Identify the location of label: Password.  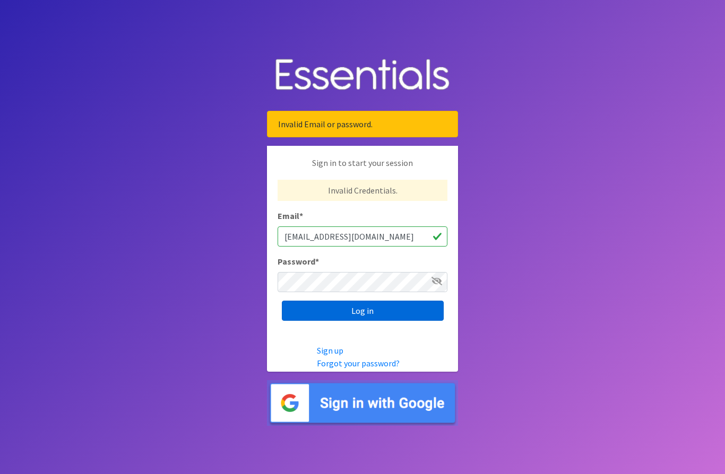
(298, 262).